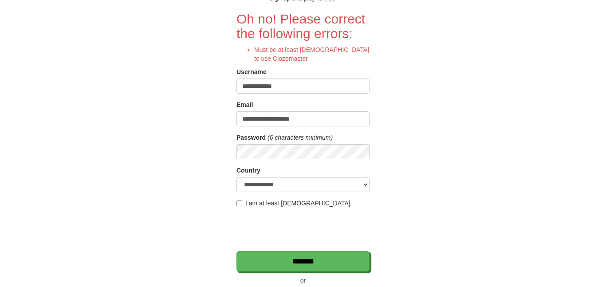 Image resolution: width=606 pixels, height=287 pixels. What do you see at coordinates (244, 105) in the screenshot?
I see `label: Email` at bounding box center [244, 105].